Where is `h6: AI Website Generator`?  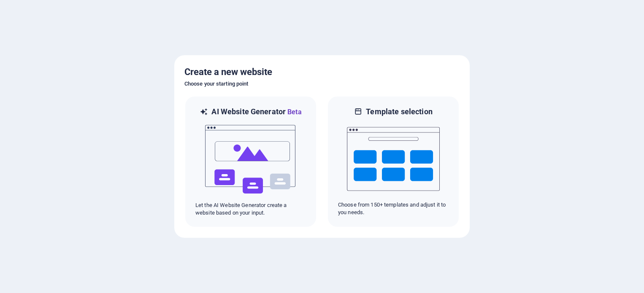
h6: AI Website Generator is located at coordinates (256, 112).